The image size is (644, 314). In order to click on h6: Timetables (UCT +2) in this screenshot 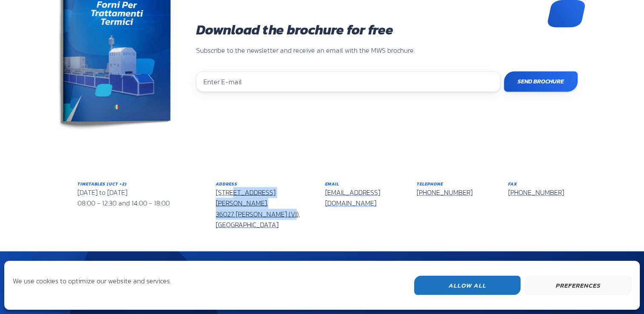, I will do `click(140, 184)`.